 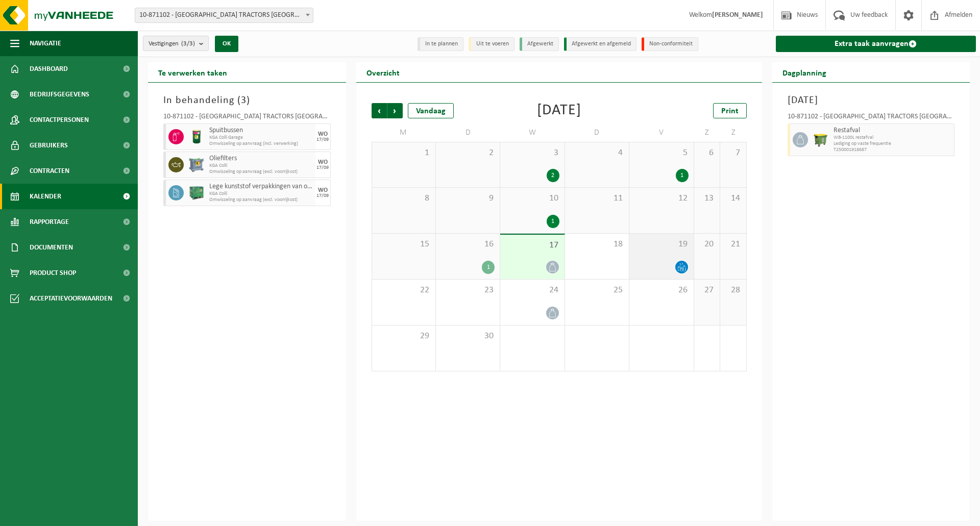 I want to click on span: 2, so click(x=467, y=153).